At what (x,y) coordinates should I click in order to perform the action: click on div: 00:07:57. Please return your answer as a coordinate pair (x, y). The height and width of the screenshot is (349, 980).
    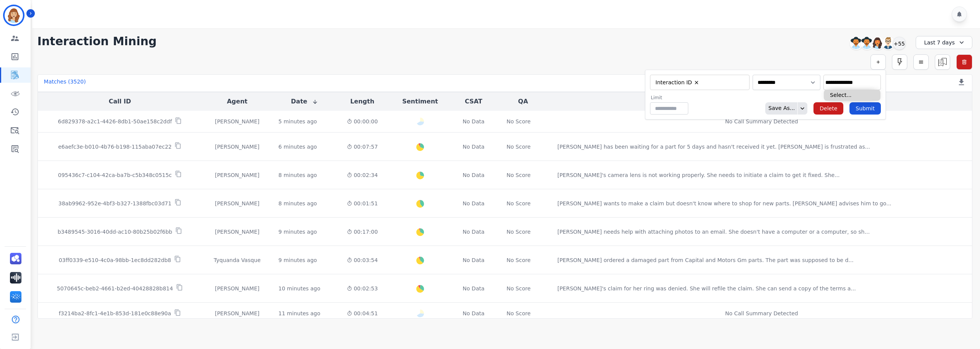
    Looking at the image, I should click on (362, 147).